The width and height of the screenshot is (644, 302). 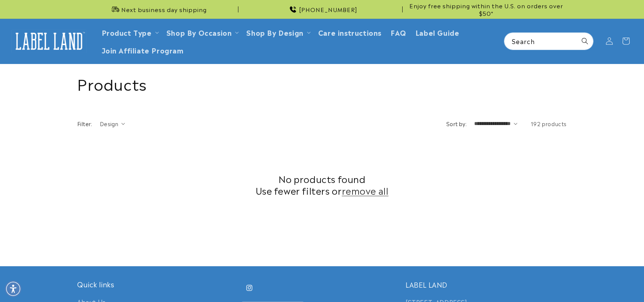 What do you see at coordinates (398, 32) in the screenshot?
I see `span: FAQ` at bounding box center [398, 32].